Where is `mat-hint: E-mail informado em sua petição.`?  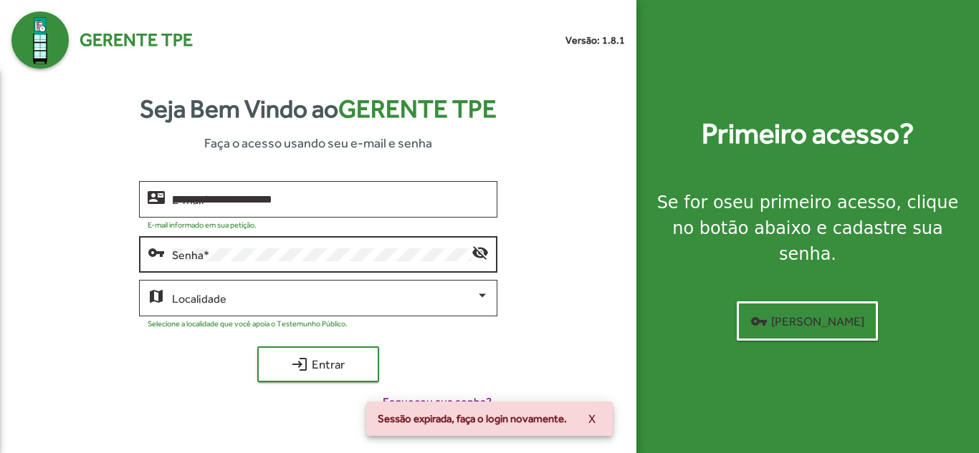 mat-hint: E-mail informado em sua petição. is located at coordinates (202, 225).